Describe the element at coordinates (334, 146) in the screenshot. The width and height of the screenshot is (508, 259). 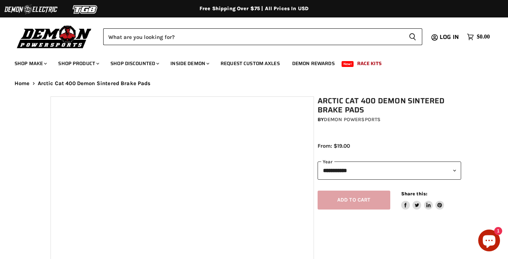
I see `span: From: $19.00` at that location.